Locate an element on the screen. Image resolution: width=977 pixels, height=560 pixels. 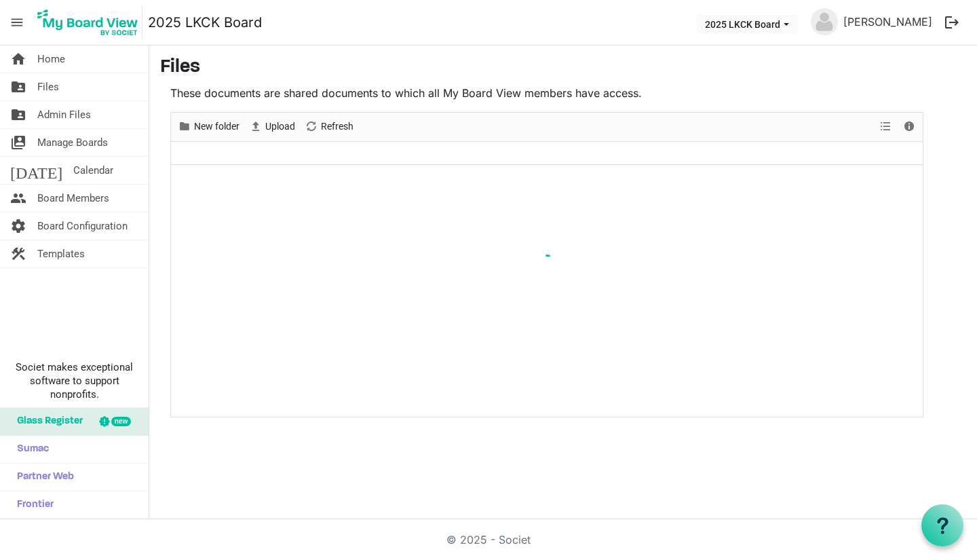
span: Board Configuration is located at coordinates (82, 226).